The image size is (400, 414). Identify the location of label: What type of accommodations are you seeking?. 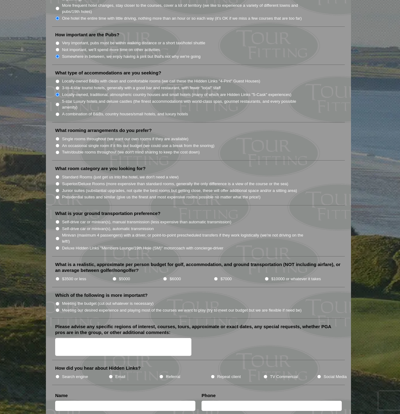
(108, 73).